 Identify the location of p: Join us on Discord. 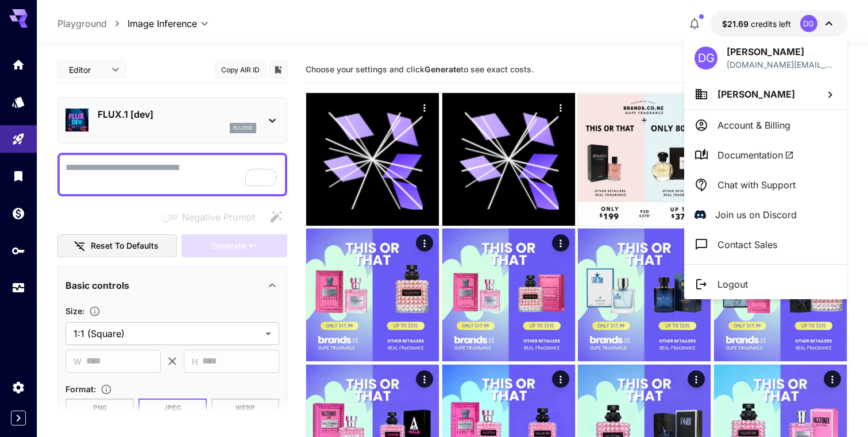
(756, 215).